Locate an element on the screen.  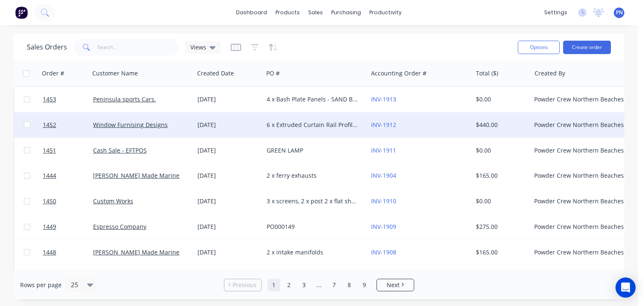
div: $440.00 is located at coordinates (500, 125).